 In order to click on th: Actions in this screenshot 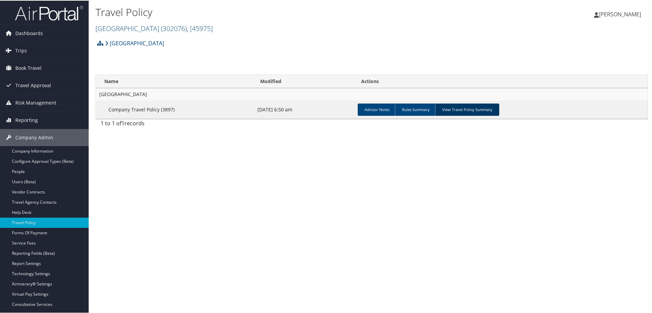, I will do `click(501, 81)`.